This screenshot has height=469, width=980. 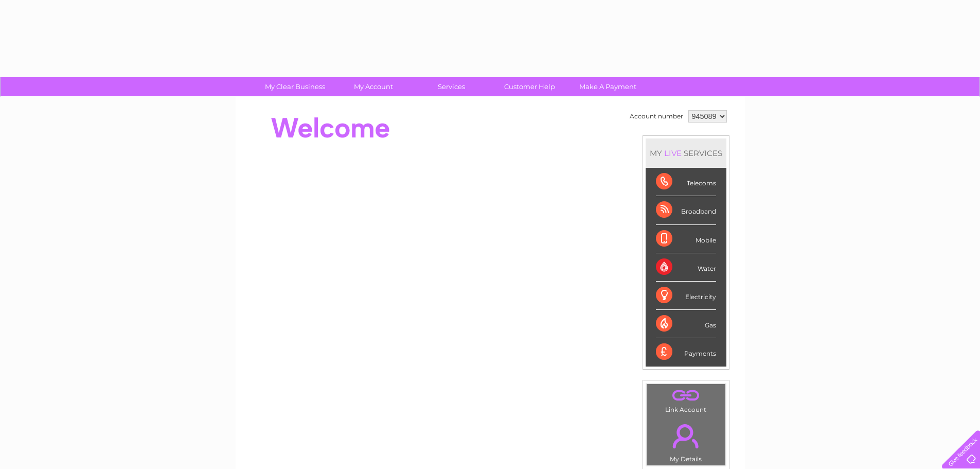 I want to click on div: Electricity, so click(x=686, y=295).